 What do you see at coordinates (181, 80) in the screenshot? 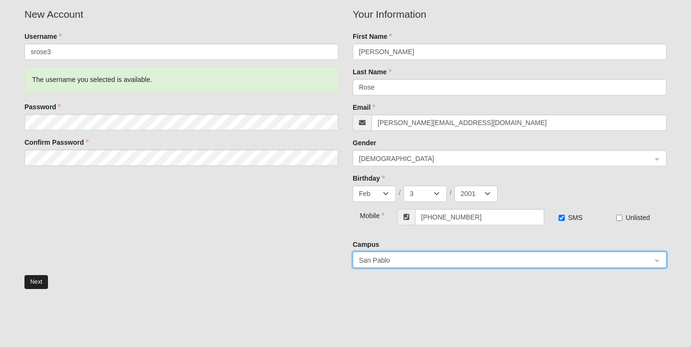
I see `div: The username you selected is available.` at bounding box center [181, 80].